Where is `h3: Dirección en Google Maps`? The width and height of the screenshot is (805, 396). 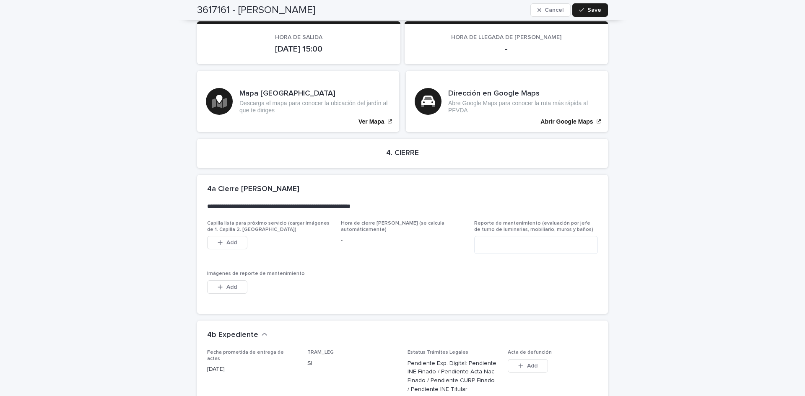
h3: Dirección en Google Maps is located at coordinates (524, 94).